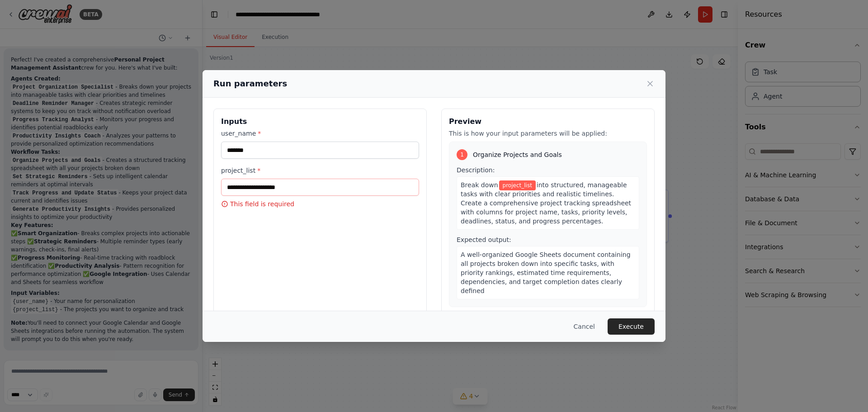 This screenshot has height=412, width=868. Describe the element at coordinates (250, 83) in the screenshot. I see `h2: Run parameters` at that location.